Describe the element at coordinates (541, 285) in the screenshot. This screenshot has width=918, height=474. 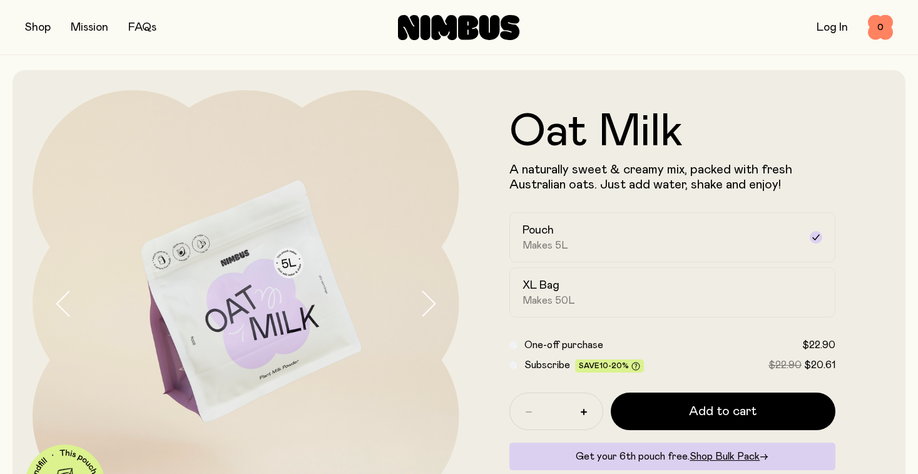
I see `h2: XL Bag` at that location.